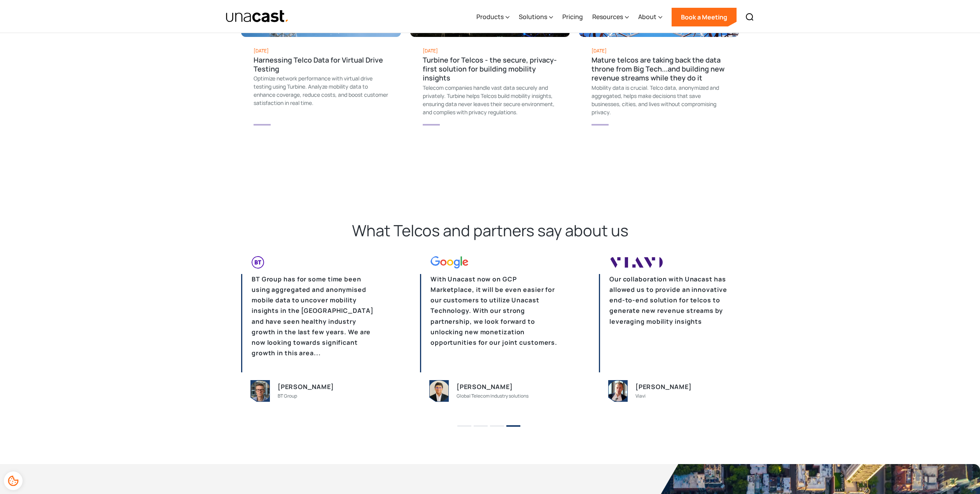 Image resolution: width=980 pixels, height=494 pixels. I want to click on img: Search icon, so click(749, 17).